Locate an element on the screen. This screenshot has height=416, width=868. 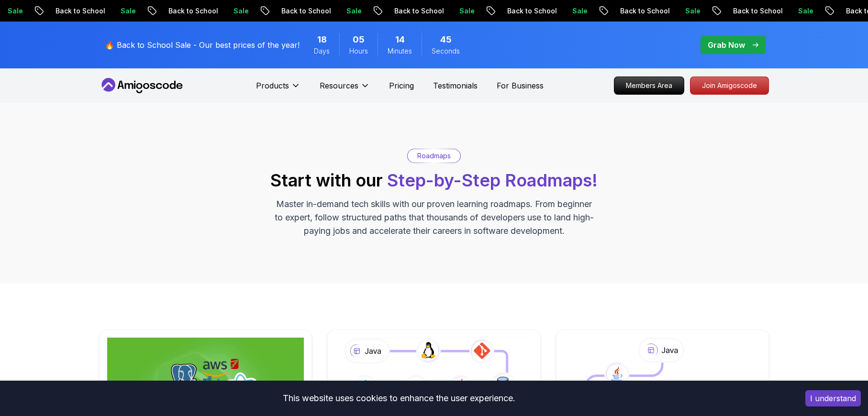
button: Products is located at coordinates (278, 89).